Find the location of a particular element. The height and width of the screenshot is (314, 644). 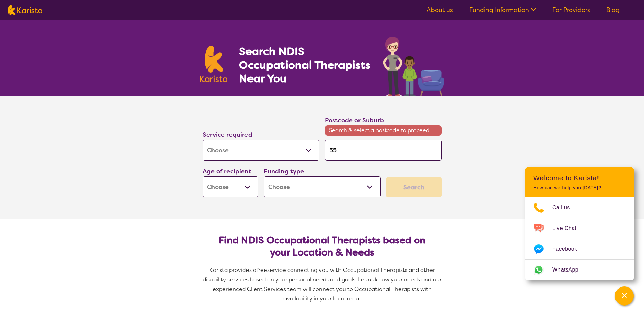

label: Age of recipient is located at coordinates (227, 171).